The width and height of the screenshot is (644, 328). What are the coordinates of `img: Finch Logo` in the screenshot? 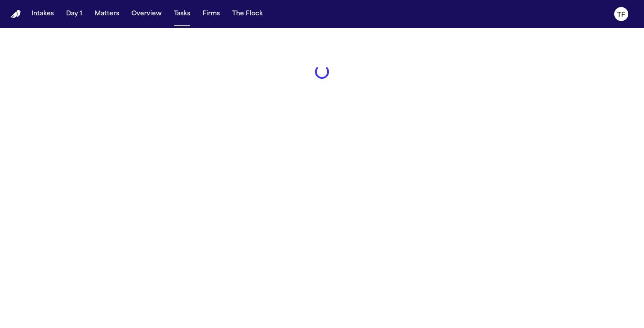 It's located at (16, 14).